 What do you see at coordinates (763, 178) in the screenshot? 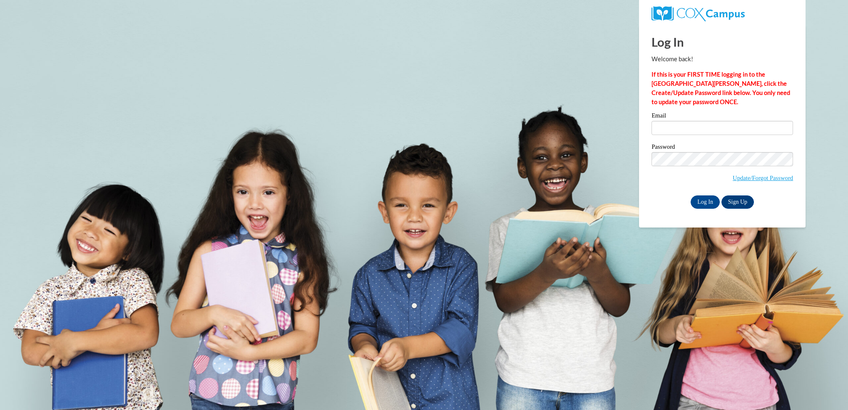
I see `a: Update/Forgot Password` at bounding box center [763, 178].